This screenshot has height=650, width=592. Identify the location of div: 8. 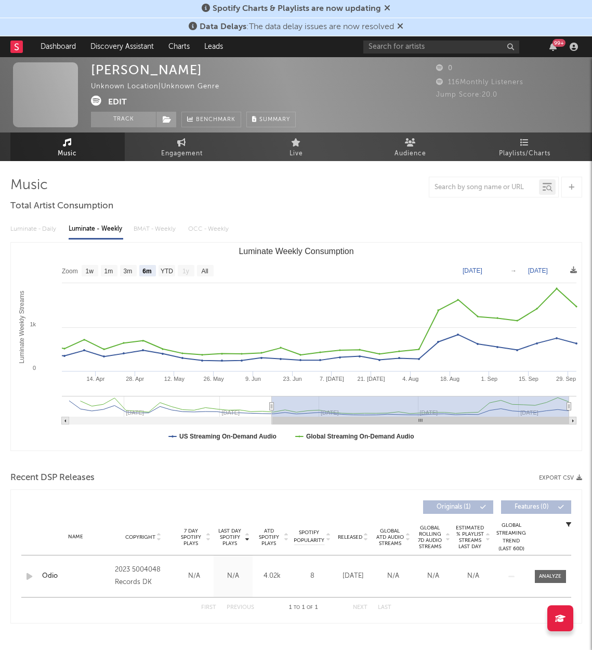
(312, 577).